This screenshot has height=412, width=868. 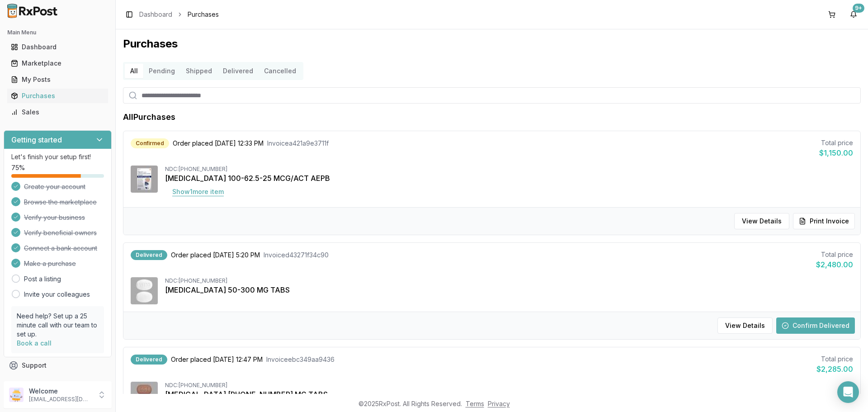 What do you see at coordinates (134, 71) in the screenshot?
I see `button: All` at bounding box center [134, 71].